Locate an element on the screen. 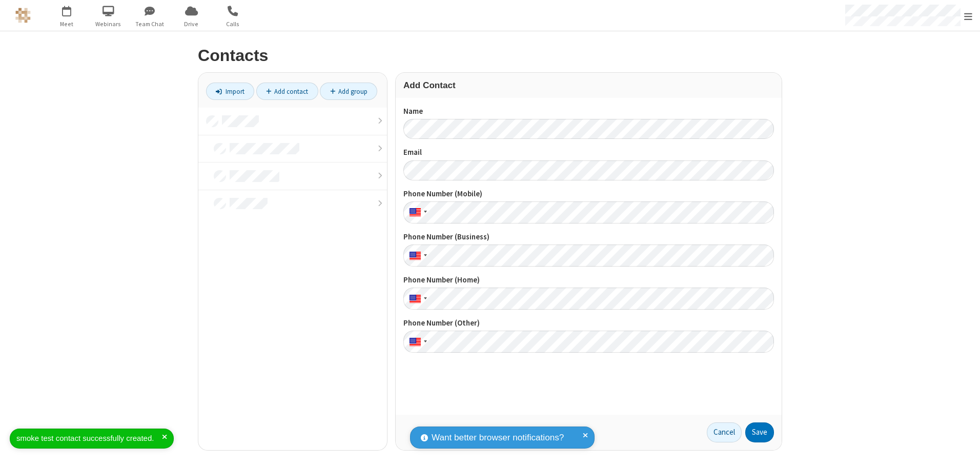 This screenshot has height=466, width=980. span: Team Chat is located at coordinates (150, 24).